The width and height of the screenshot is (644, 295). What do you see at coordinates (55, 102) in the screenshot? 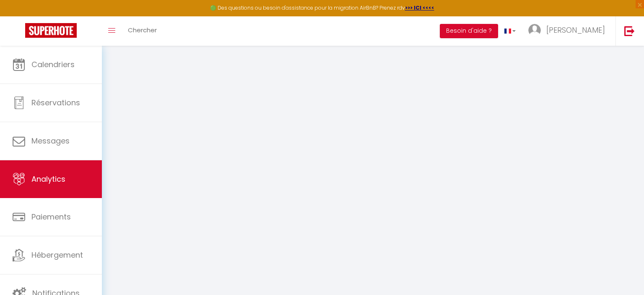
I see `span: Réservations` at bounding box center [55, 102].